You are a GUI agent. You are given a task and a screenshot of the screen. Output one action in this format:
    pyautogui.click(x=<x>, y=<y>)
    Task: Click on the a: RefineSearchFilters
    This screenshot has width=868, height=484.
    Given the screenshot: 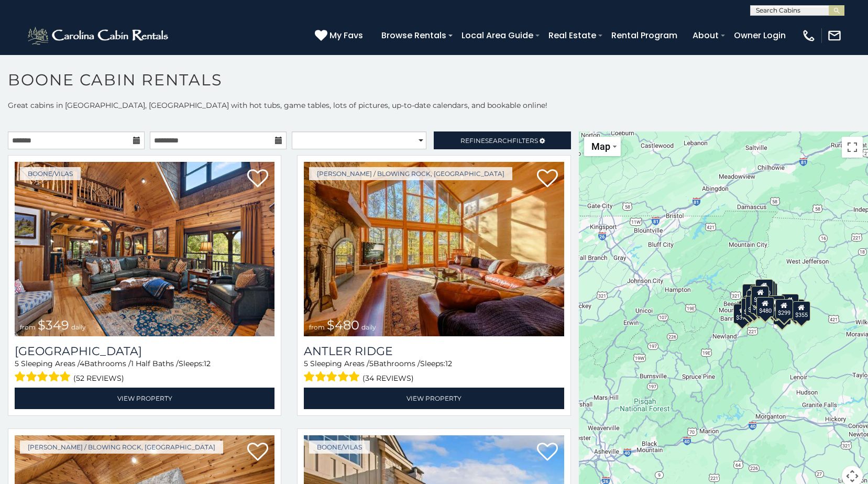 What is the action you would take?
    pyautogui.click(x=501, y=141)
    